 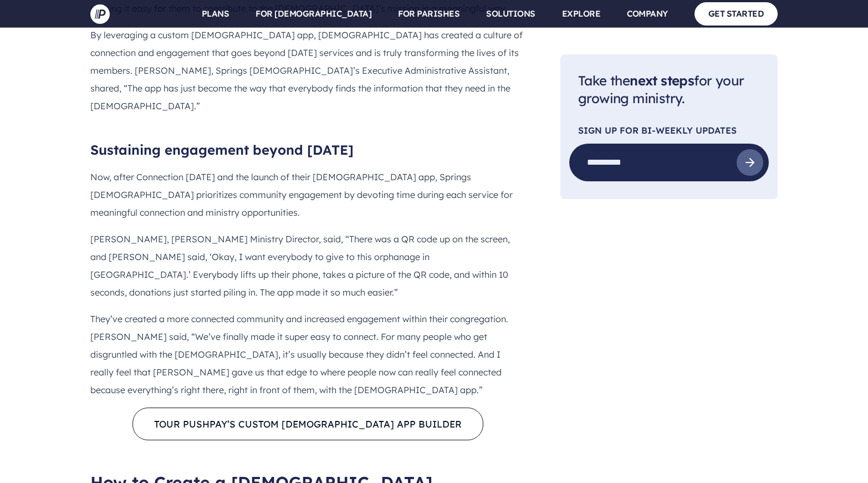 I want to click on a: GET STARTED, so click(x=736, y=13).